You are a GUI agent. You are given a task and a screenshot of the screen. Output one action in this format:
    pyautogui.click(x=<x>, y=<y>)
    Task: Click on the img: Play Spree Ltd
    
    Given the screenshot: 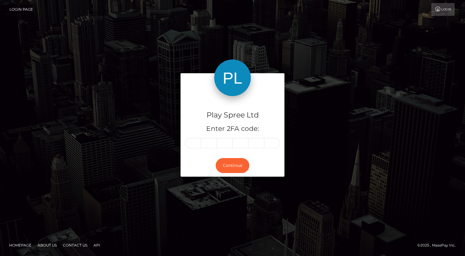 What is the action you would take?
    pyautogui.click(x=232, y=78)
    